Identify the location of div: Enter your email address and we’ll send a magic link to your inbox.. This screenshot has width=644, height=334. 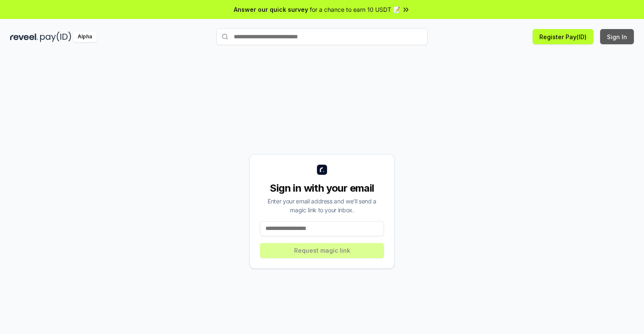
(322, 206).